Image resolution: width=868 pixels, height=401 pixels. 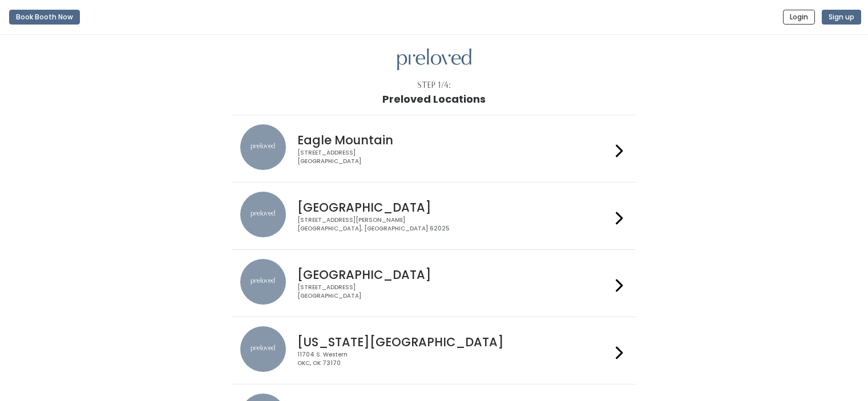 I want to click on div: 11704 S. Western OKC, OK 73170, so click(x=454, y=359).